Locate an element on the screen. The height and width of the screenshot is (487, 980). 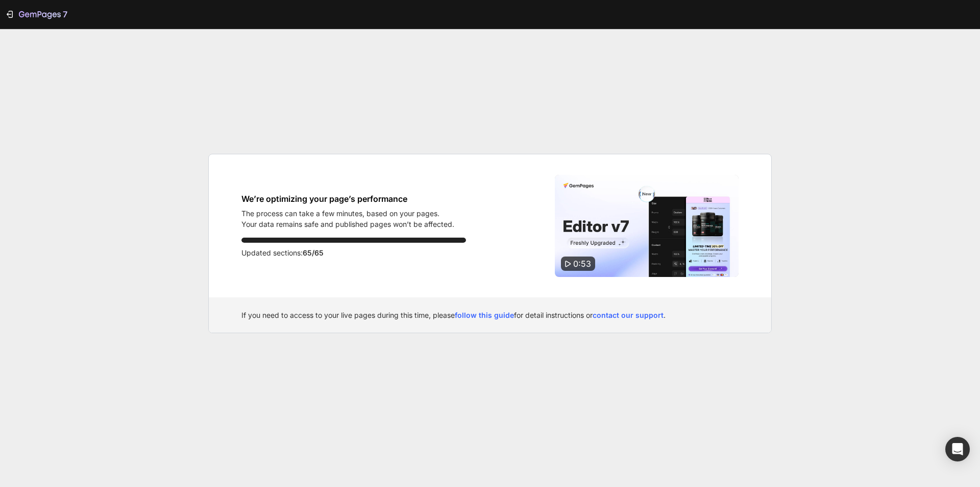
h1: We’re optimizing your page’s performance is located at coordinates (347, 198).